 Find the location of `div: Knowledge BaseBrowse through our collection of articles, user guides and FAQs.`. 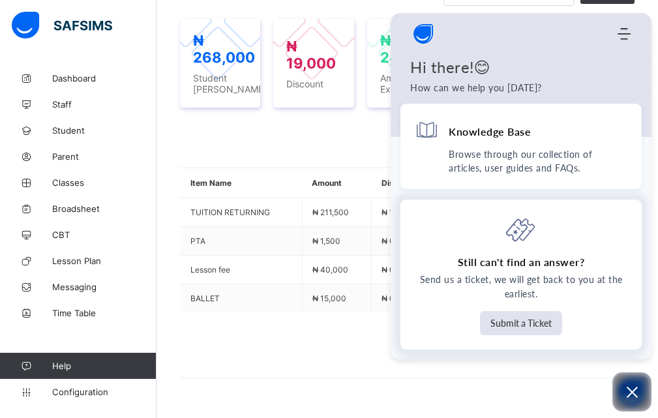

div: Knowledge BaseBrowse through our collection of articles, user guides and FAQs. is located at coordinates (521, 146).